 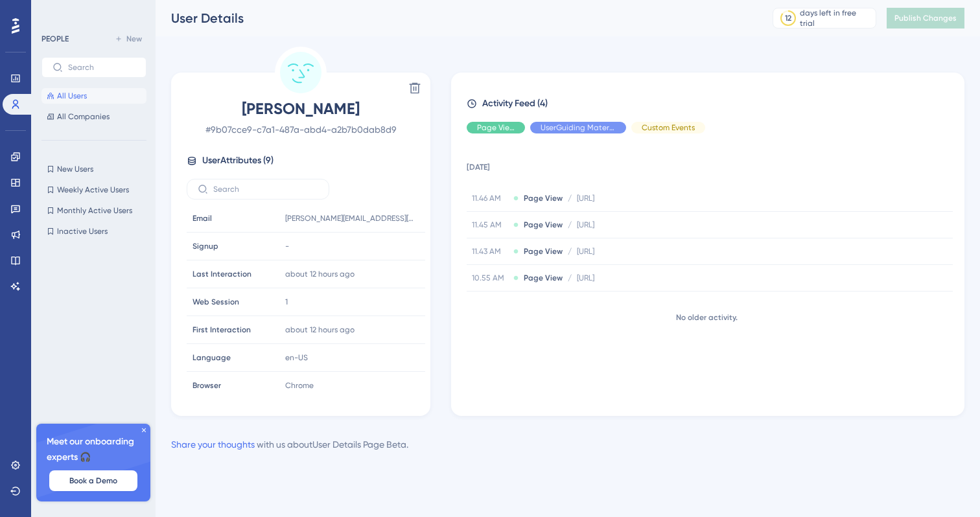 I want to click on span: Chrome, so click(x=299, y=385).